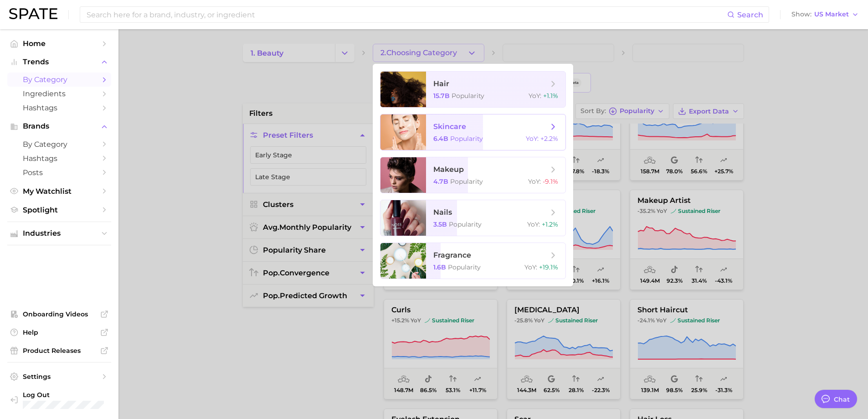 Image resolution: width=868 pixels, height=419 pixels. Describe the element at coordinates (59, 93) in the screenshot. I see `a: Ingredients` at that location.